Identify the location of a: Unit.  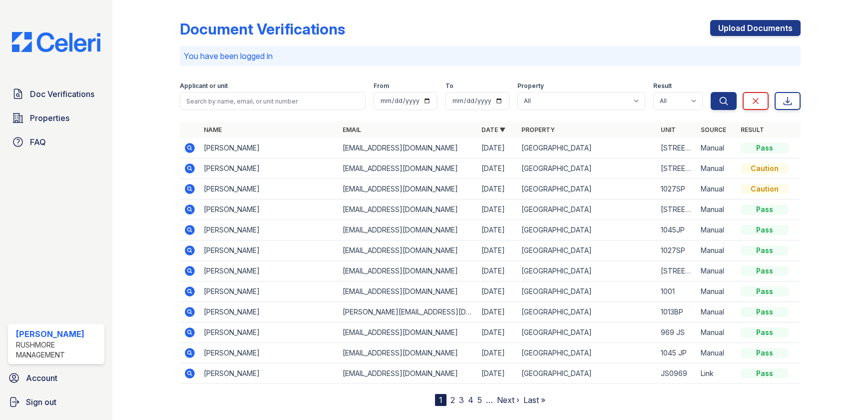
(669, 130).